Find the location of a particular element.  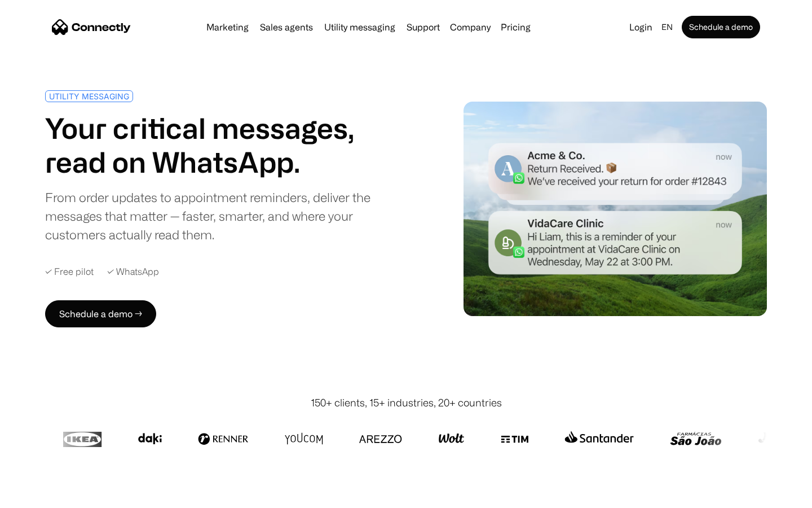

a: Schedule a demo is located at coordinates (721, 27).